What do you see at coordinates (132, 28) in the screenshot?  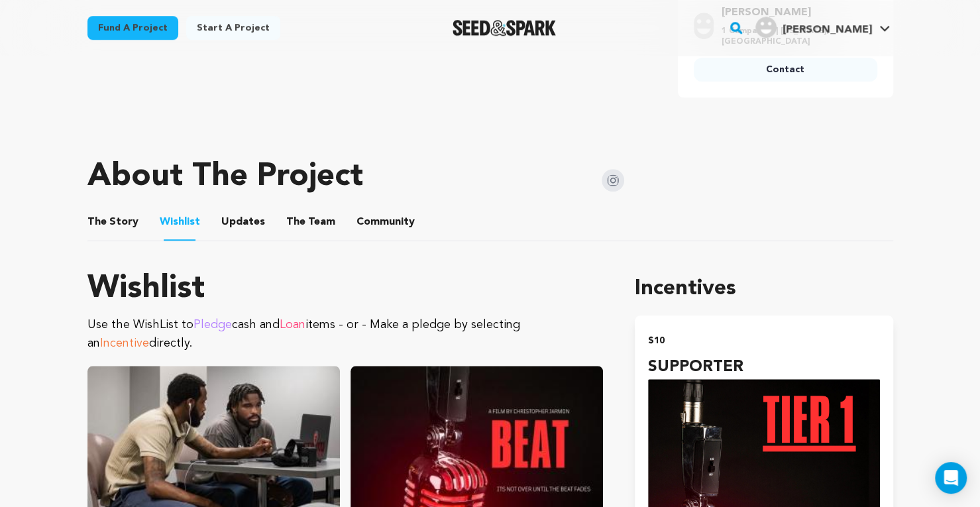 I see `a: Fund a project` at bounding box center [132, 28].